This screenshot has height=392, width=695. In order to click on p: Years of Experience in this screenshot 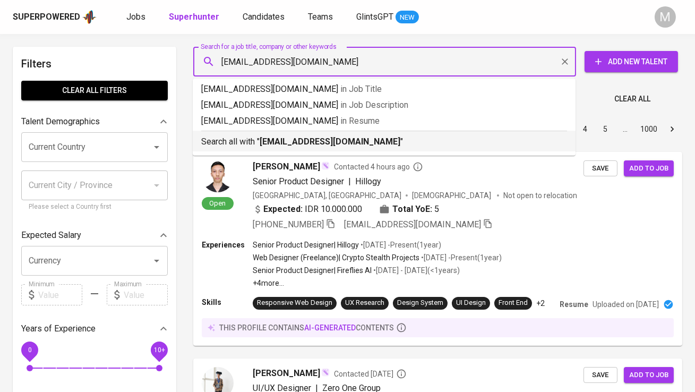, I will do `click(58, 329)`.